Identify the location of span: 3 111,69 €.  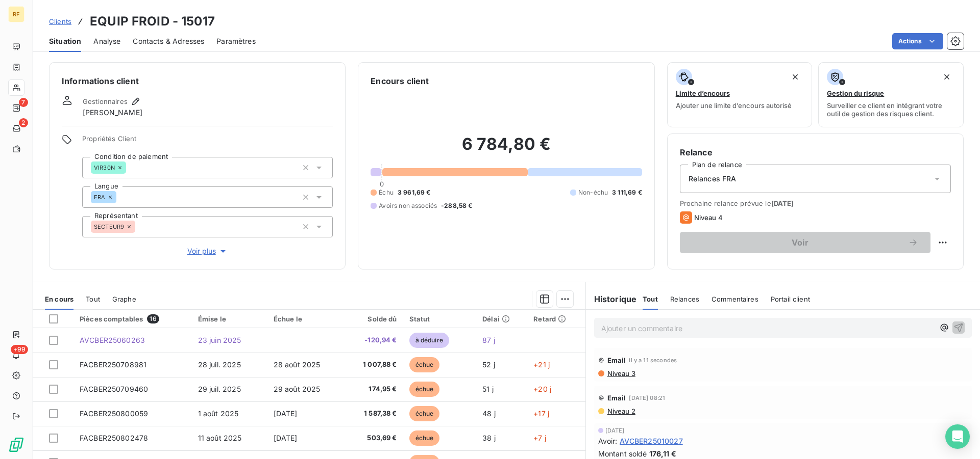
(626, 193).